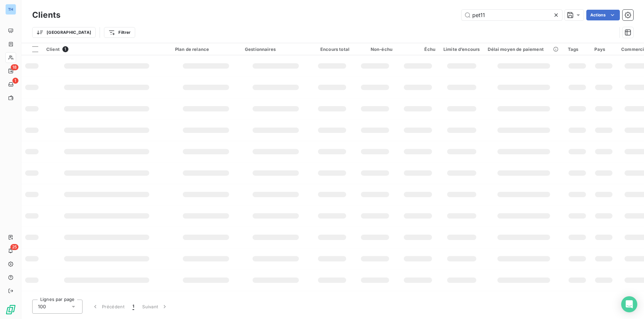  I want to click on div: Encours total, so click(332, 49).